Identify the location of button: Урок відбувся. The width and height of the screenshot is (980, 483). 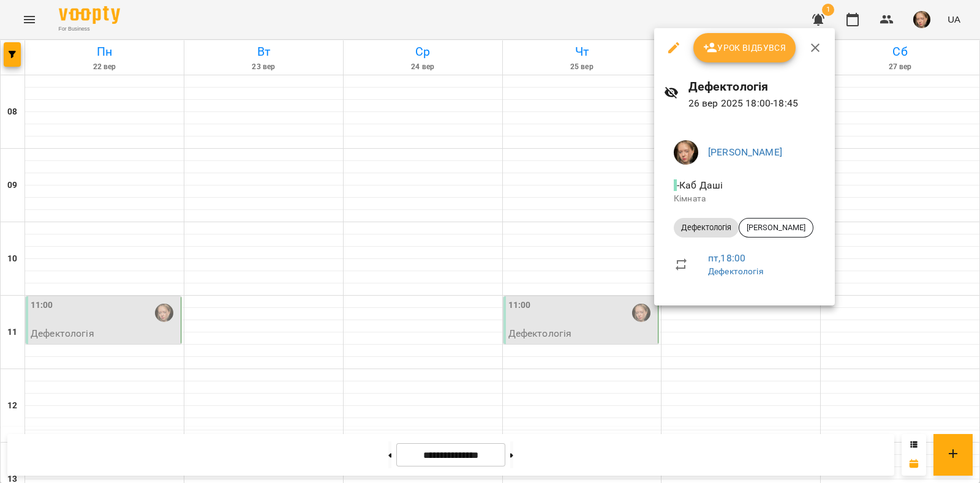
(745, 47).